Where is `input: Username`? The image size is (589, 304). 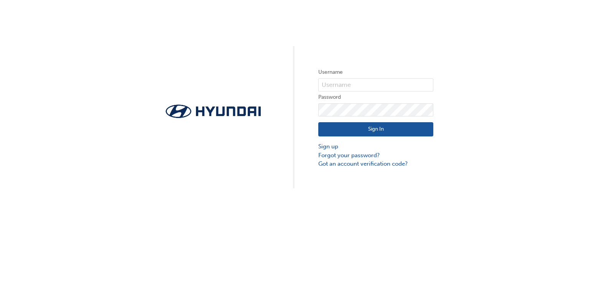 input: Username is located at coordinates (376, 85).